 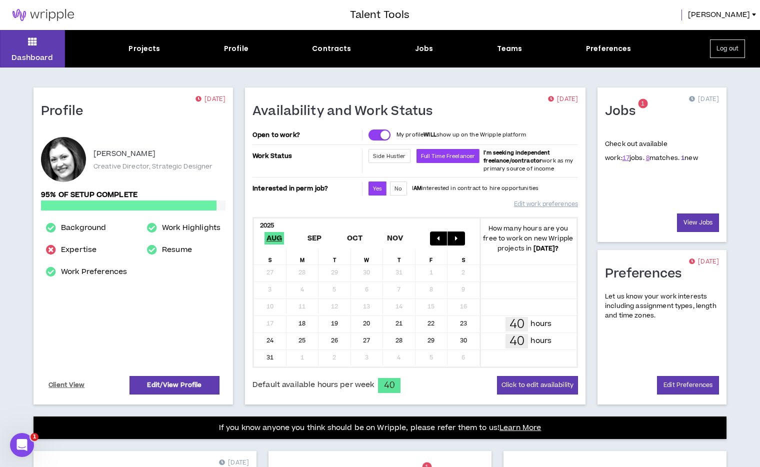 What do you see at coordinates (175, 385) in the screenshot?
I see `a: Edit/View Profile` at bounding box center [175, 385].